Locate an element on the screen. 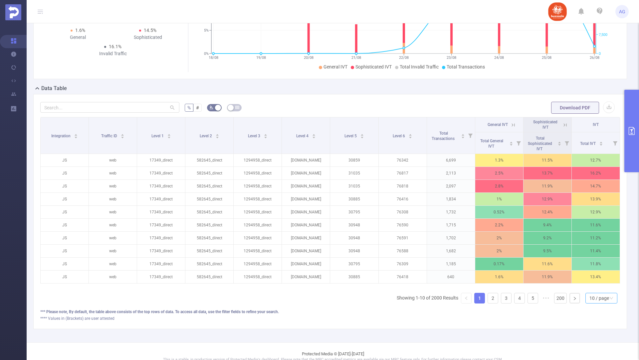  span: General IVT is located at coordinates (498, 125).